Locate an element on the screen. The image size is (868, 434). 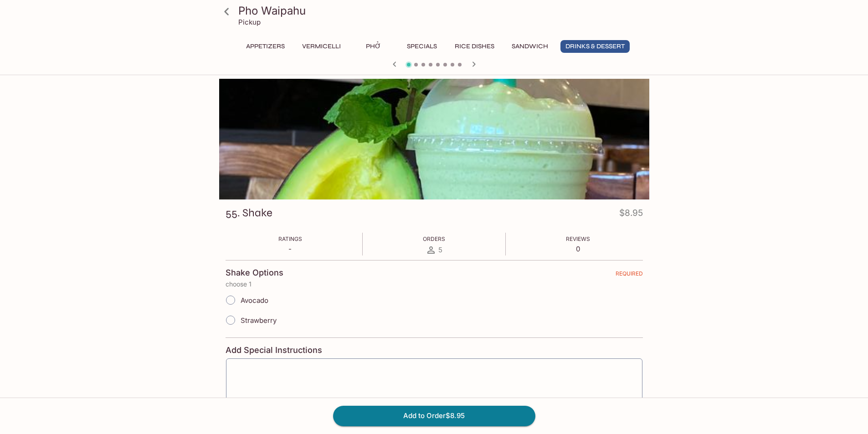
button: Appetizers is located at coordinates (265, 47).